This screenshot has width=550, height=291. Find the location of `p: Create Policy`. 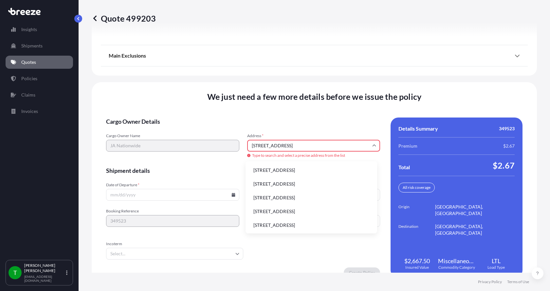

p: Create Policy is located at coordinates (362, 273).